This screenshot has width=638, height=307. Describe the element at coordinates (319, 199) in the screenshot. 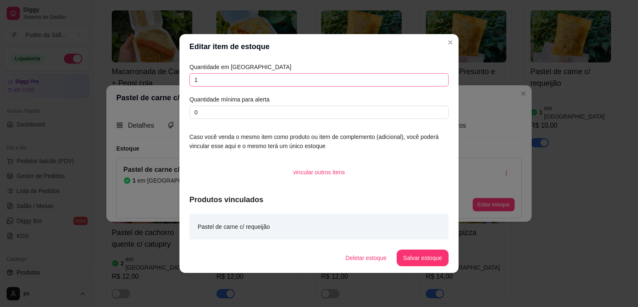

I see `article: Produtos vinculados` at that location.